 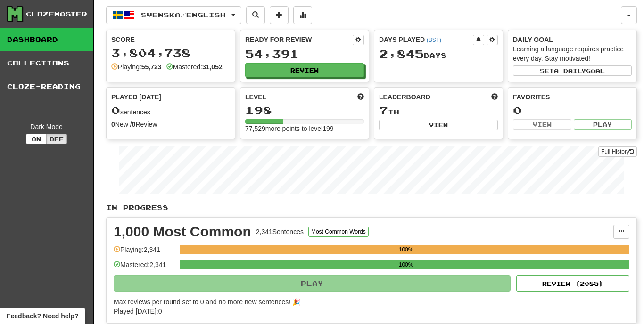 What do you see at coordinates (361, 97) in the screenshot?
I see `span: Score more points to level up` at bounding box center [361, 97].